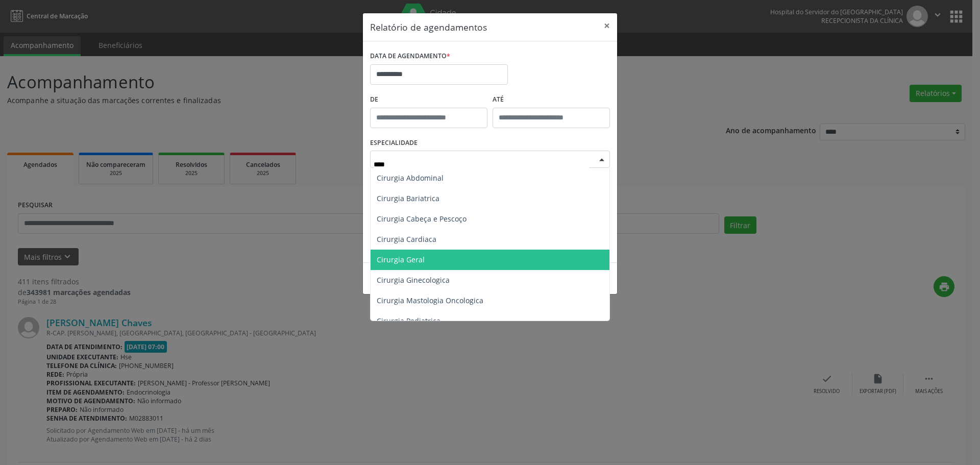 This screenshot has height=465, width=980. Describe the element at coordinates (400, 259) in the screenshot. I see `span: Cirurgia Geral` at that location.